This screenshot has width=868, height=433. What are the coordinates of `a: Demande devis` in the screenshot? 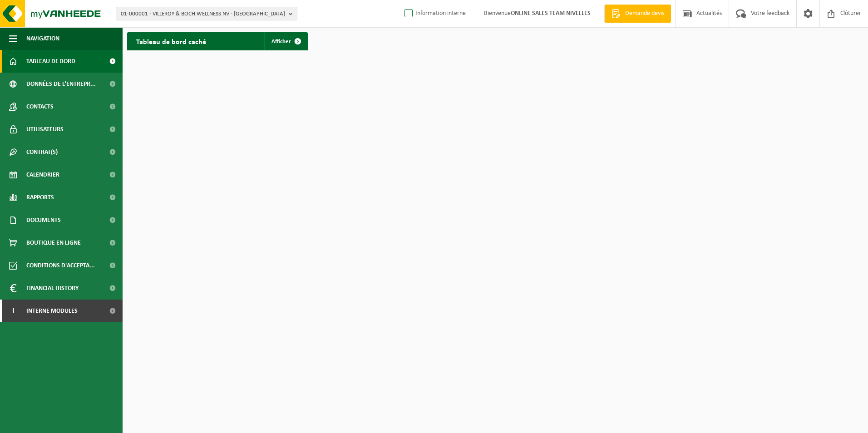 It's located at (637, 14).